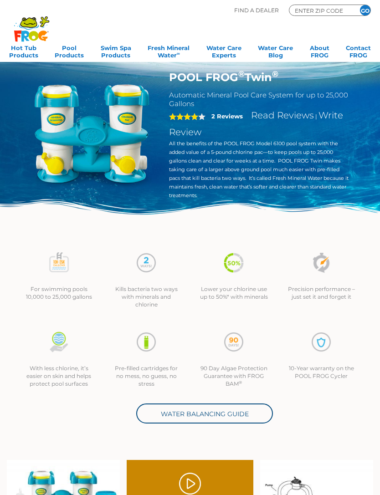 This screenshot has height=495, width=380. Describe the element at coordinates (31, 23) in the screenshot. I see `img: Frog Products Logo` at that location.